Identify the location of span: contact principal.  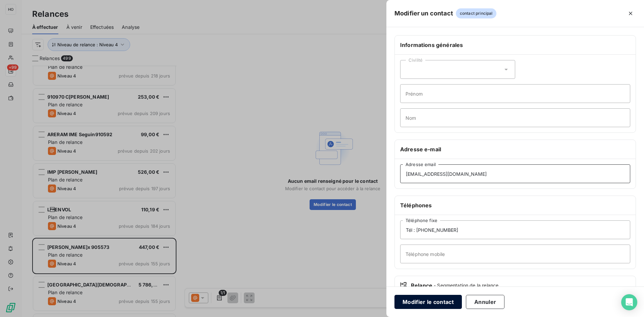
(476, 14).